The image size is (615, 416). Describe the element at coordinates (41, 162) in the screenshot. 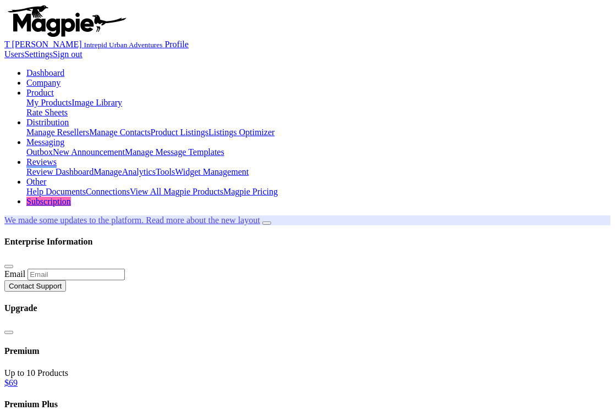

I see `a: Reviews` at that location.